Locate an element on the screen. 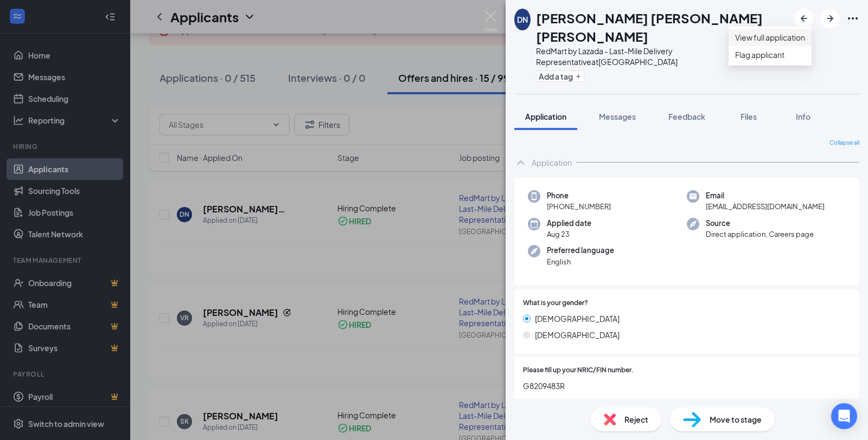 This screenshot has width=868, height=440. span: Email is located at coordinates (765, 195).